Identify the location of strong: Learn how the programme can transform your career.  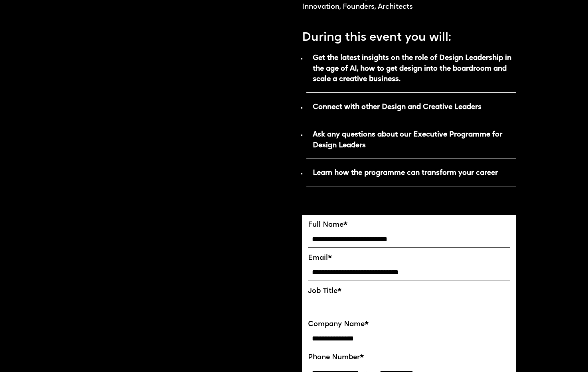
(405, 173).